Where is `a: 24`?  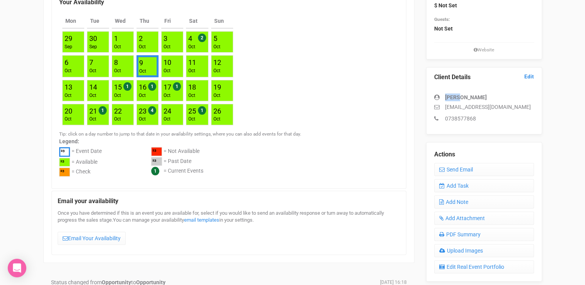
a: 24 is located at coordinates (167, 111).